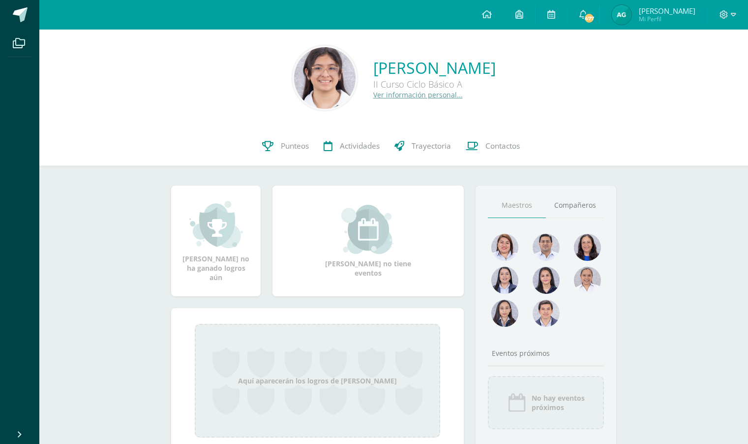 Image resolution: width=748 pixels, height=444 pixels. I want to click on img: 4aef44b995f79eb6d25e8fea3fba8193.png, so click(587, 247).